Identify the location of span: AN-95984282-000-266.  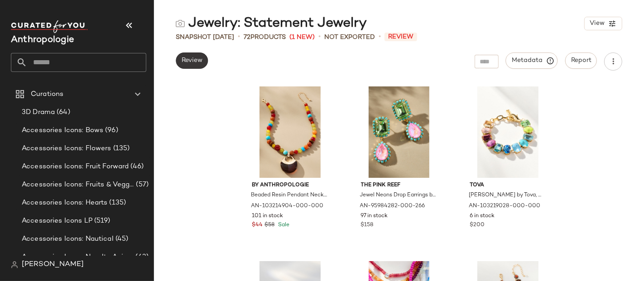
(392, 206).